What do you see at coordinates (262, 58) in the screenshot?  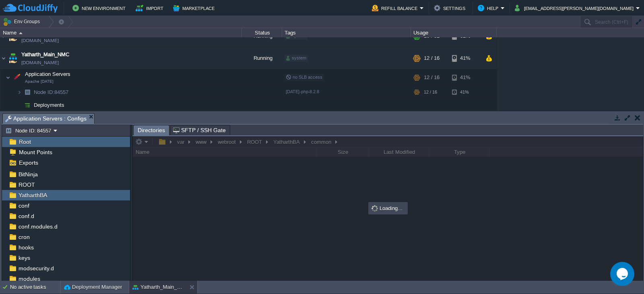 I see `div: Running` at bounding box center [262, 58].